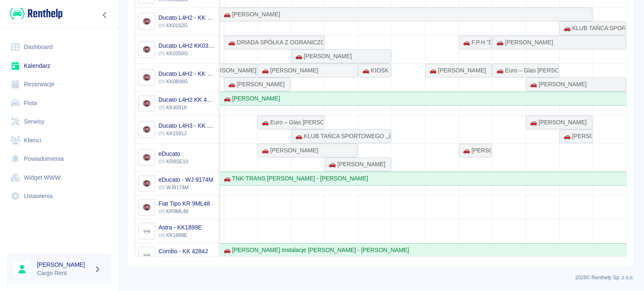 The height and width of the screenshot is (291, 644). I want to click on a: Dashboard, so click(59, 47).